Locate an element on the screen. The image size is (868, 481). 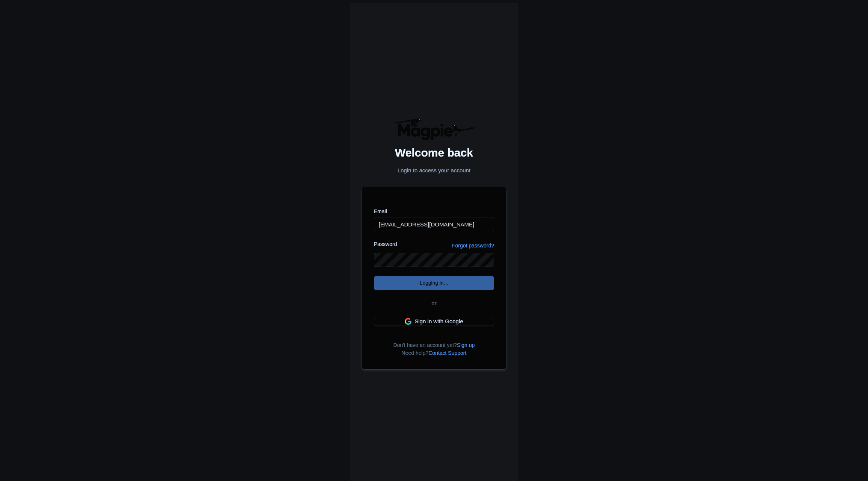
h2: Welcome back is located at coordinates (434, 153).